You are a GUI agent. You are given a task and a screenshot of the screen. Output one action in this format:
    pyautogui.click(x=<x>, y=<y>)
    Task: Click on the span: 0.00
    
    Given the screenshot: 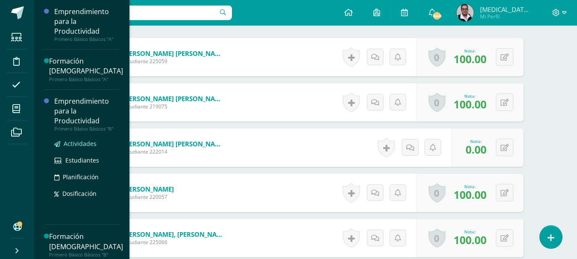 What is the action you would take?
    pyautogui.click(x=476, y=149)
    